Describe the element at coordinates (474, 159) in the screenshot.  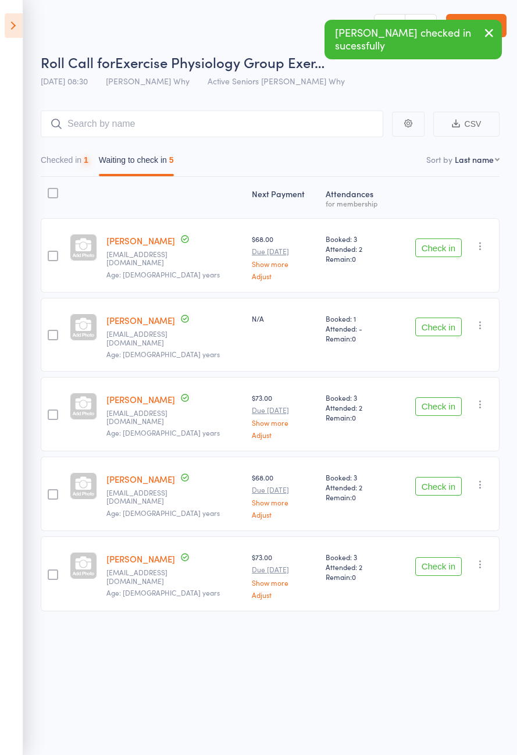
I see `div: Last name` at that location.